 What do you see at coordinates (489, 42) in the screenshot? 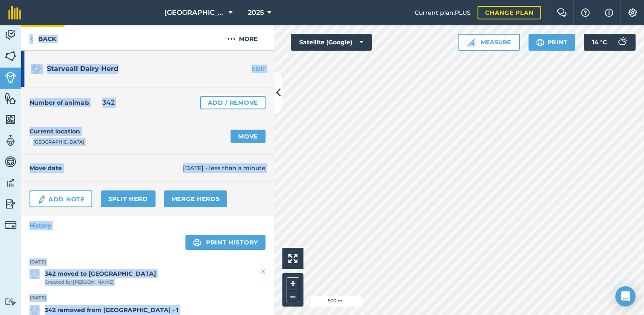
I see `button: Measure` at bounding box center [489, 42].